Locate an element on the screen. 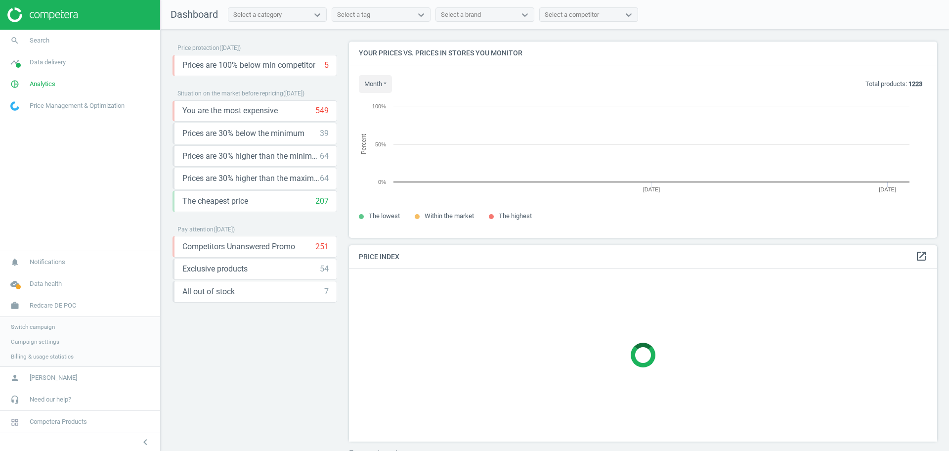 The height and width of the screenshot is (451, 949). span: Campaign settings is located at coordinates (35, 342).